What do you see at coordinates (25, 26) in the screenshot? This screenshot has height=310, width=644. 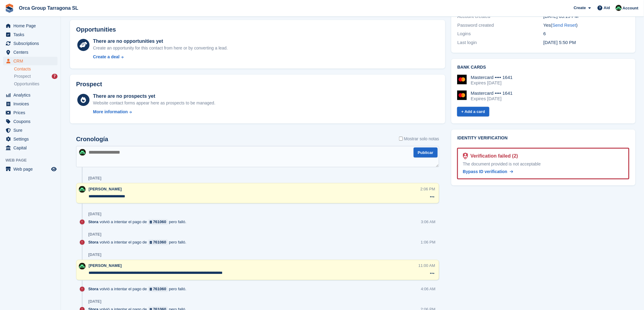 I see `font: Home Page` at bounding box center [25, 26].